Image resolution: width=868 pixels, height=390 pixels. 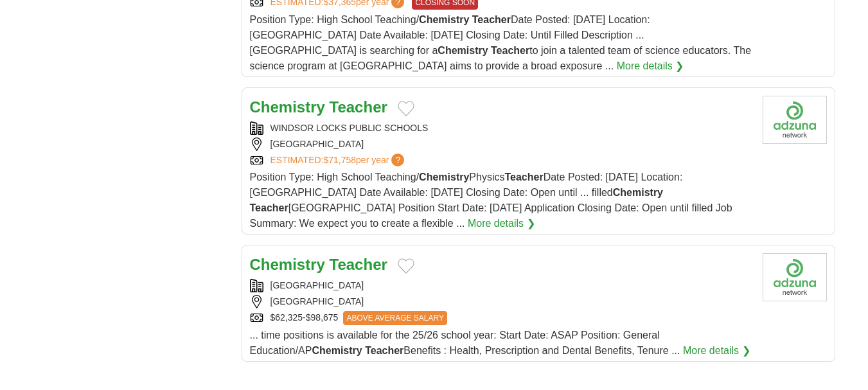 I want to click on div: $62,325-$98,675, so click(x=501, y=318).